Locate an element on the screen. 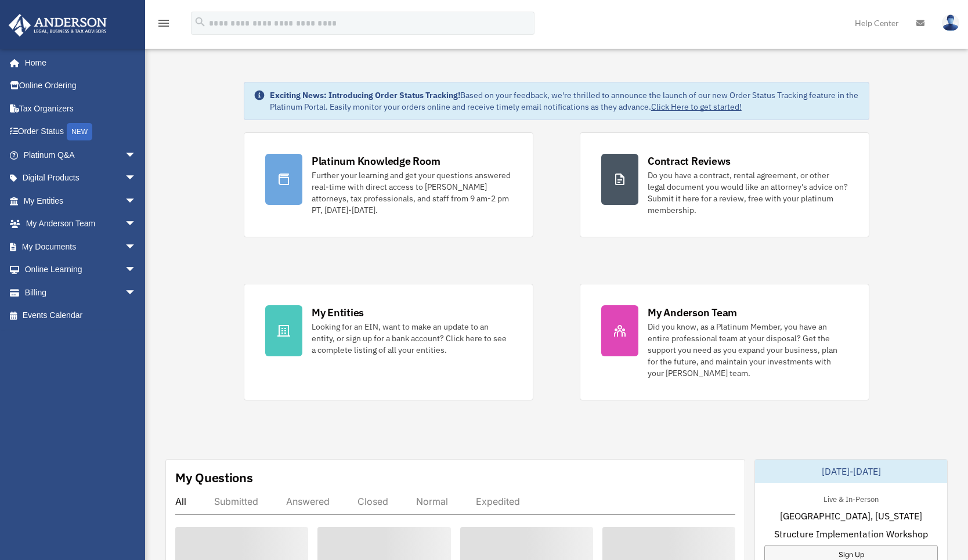 This screenshot has width=968, height=560. a: Home is located at coordinates (78, 63).